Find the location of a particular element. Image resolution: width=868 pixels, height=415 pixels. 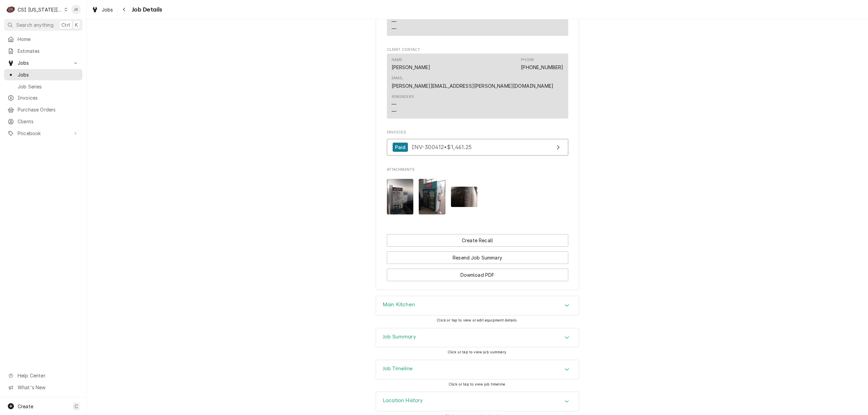

div: Invoices is located at coordinates (477, 145).